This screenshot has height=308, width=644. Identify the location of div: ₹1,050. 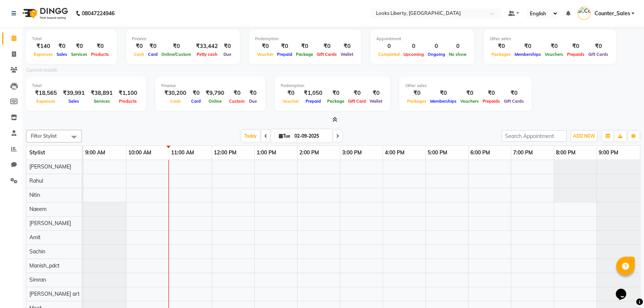
(313, 93).